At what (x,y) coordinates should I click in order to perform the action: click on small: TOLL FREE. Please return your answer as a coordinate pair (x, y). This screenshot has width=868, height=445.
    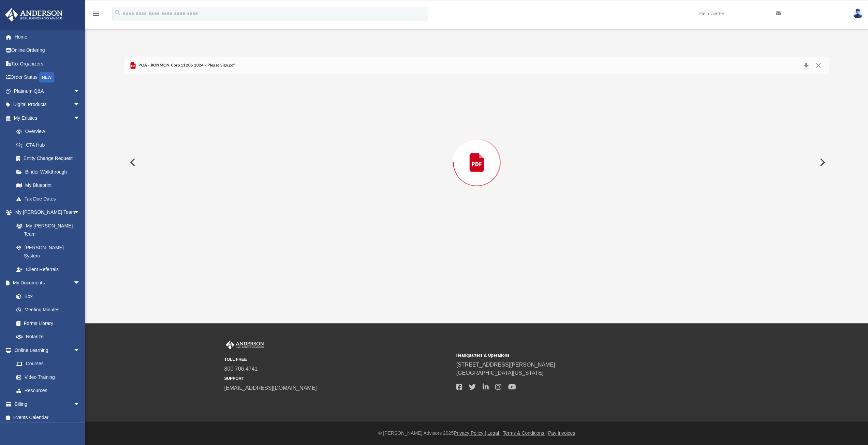
    Looking at the image, I should click on (338, 359).